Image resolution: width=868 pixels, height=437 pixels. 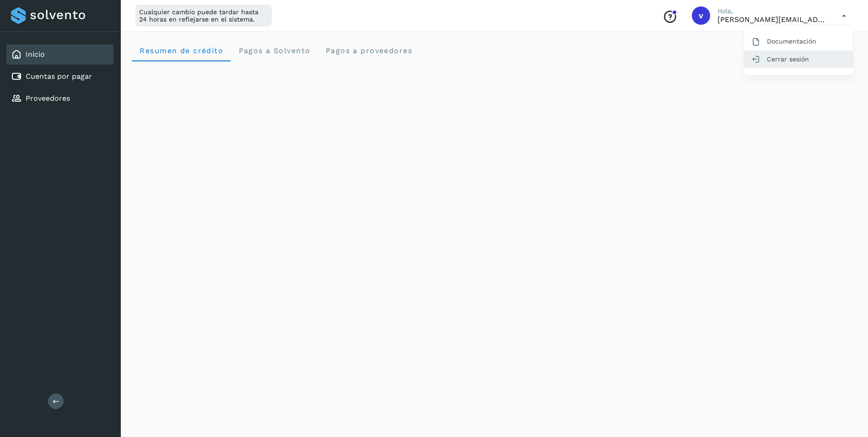 What do you see at coordinates (59, 76) in the screenshot?
I see `a: Cuentas por pagar` at bounding box center [59, 76].